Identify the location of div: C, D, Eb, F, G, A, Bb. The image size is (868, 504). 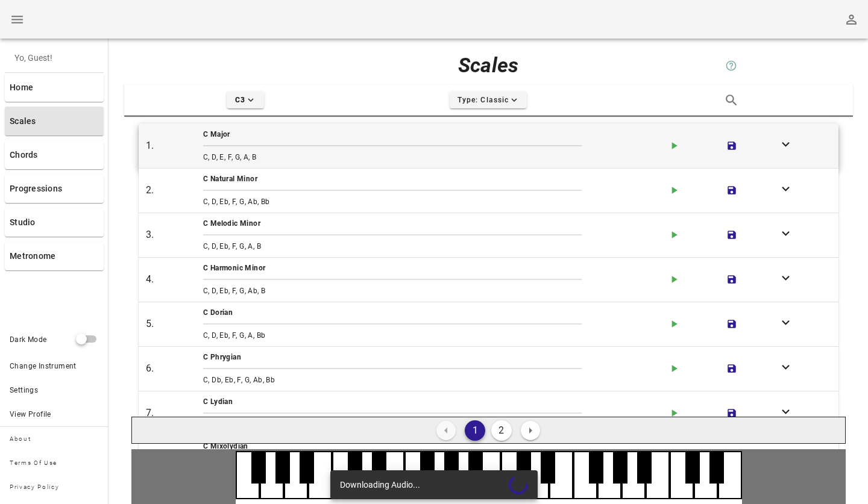
(430, 335).